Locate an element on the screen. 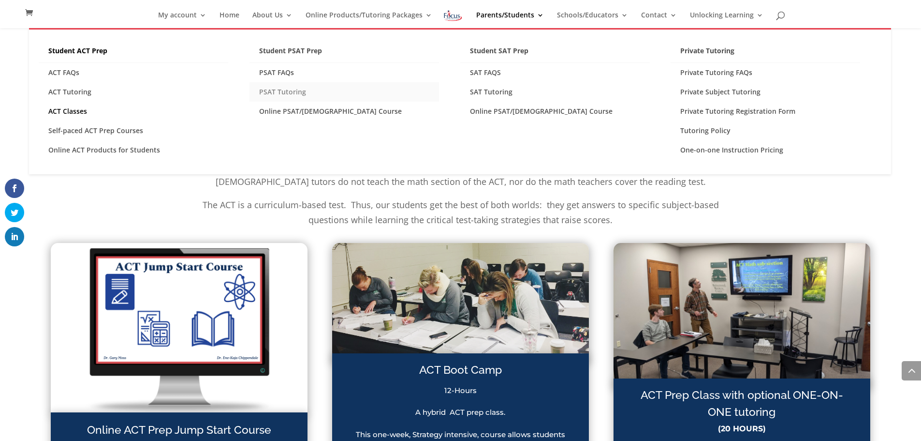  h6: ACT Prep Class with optional ONE-ON-ONE tutoring is located at coordinates (742, 405).